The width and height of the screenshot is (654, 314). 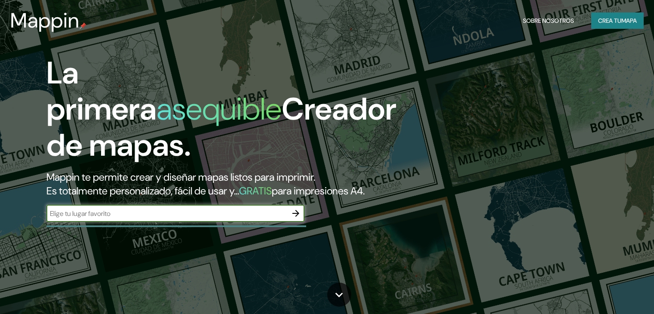 What do you see at coordinates (617, 21) in the screenshot?
I see `button: Crea tumapa` at bounding box center [617, 21].